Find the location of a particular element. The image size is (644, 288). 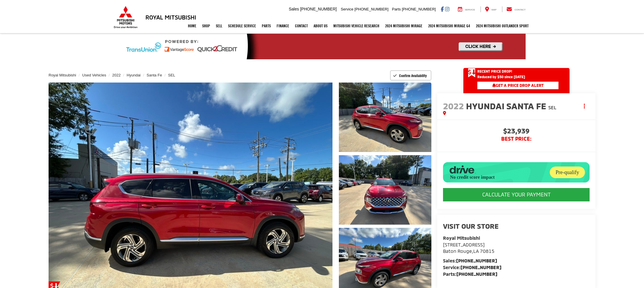

a: Expand Photo 1 is located at coordinates (385, 117).